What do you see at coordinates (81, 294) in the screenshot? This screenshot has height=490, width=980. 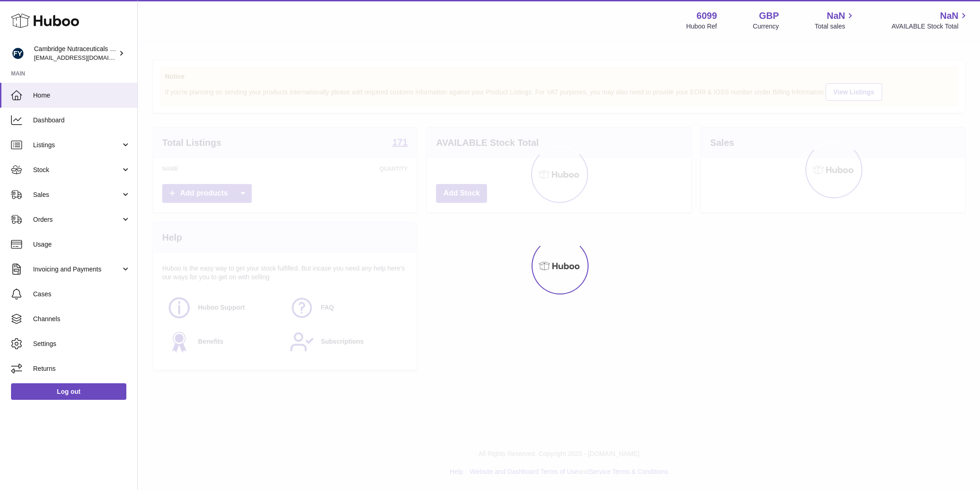 I see `span: Cases` at bounding box center [81, 294].